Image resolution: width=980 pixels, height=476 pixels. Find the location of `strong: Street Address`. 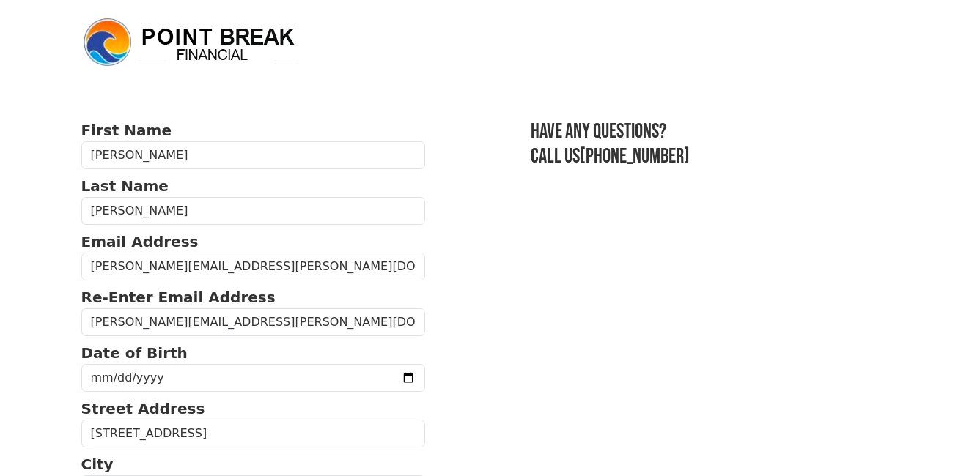

strong: Street Address is located at coordinates (143, 409).